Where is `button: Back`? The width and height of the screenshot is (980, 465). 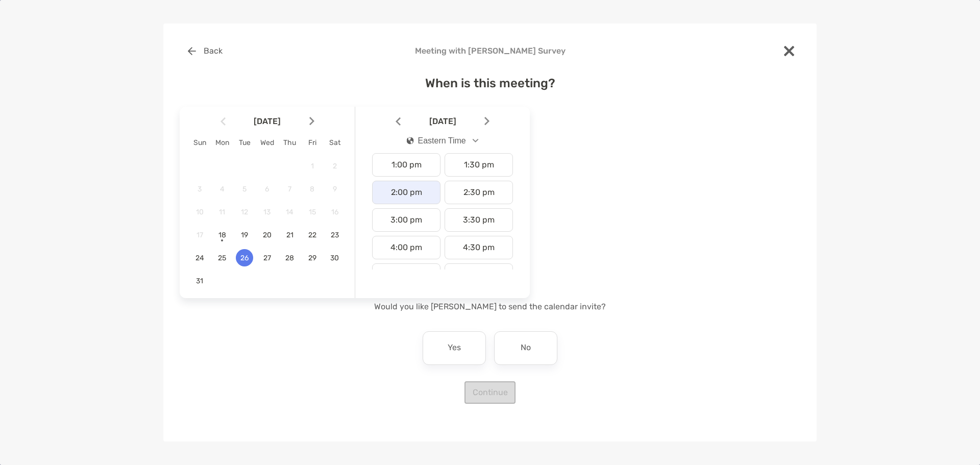 button: Back is located at coordinates (205, 51).